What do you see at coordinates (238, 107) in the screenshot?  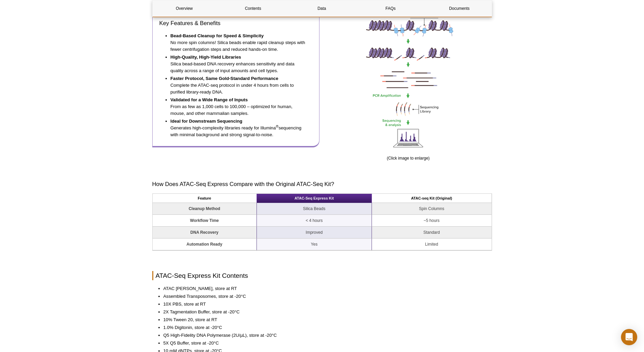 I see `li: From as few as 1,000 cells to 100,000 – optimized for human, mouse, and other mammalian samples.` at bounding box center [238, 107].